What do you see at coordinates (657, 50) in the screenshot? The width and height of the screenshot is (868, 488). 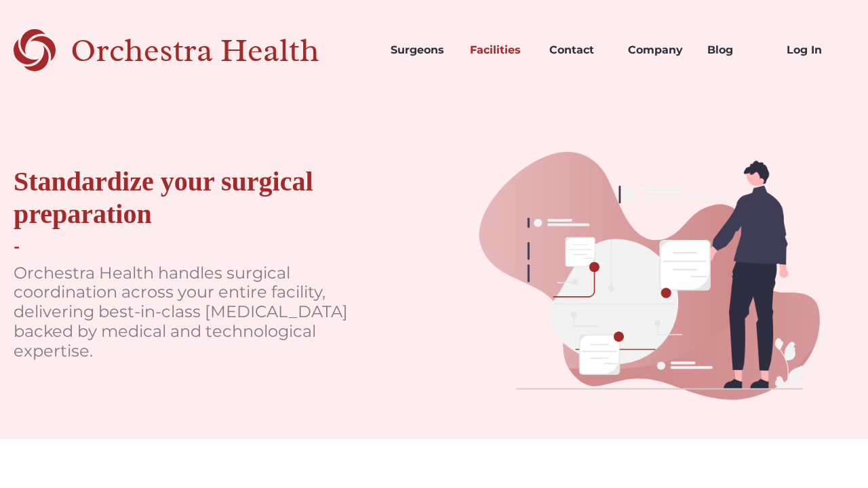 I see `a: Company` at bounding box center [657, 50].